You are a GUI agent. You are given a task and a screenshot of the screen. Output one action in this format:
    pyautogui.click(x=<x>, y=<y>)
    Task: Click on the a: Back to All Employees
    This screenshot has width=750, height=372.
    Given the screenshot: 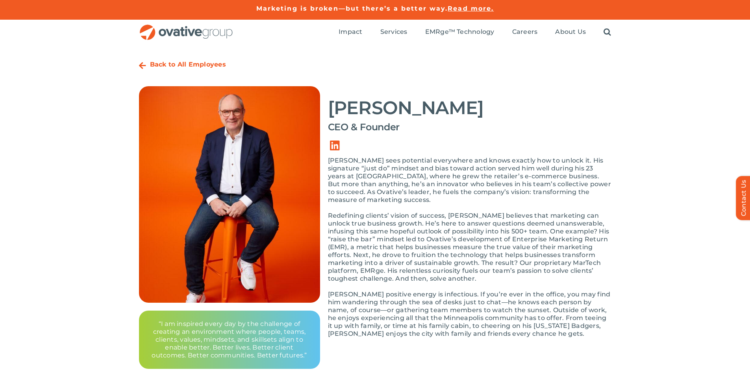 What is the action you would take?
    pyautogui.click(x=188, y=64)
    